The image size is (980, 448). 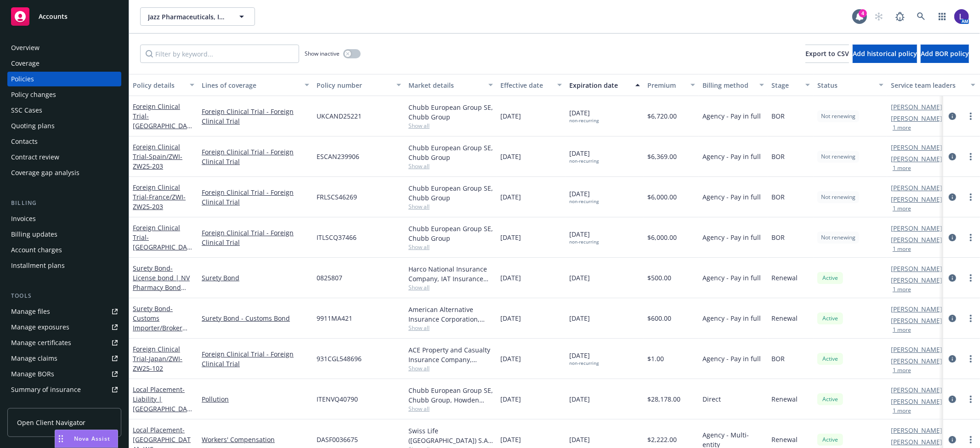 What do you see at coordinates (25, 63) in the screenshot?
I see `div: Coverage` at bounding box center [25, 63].